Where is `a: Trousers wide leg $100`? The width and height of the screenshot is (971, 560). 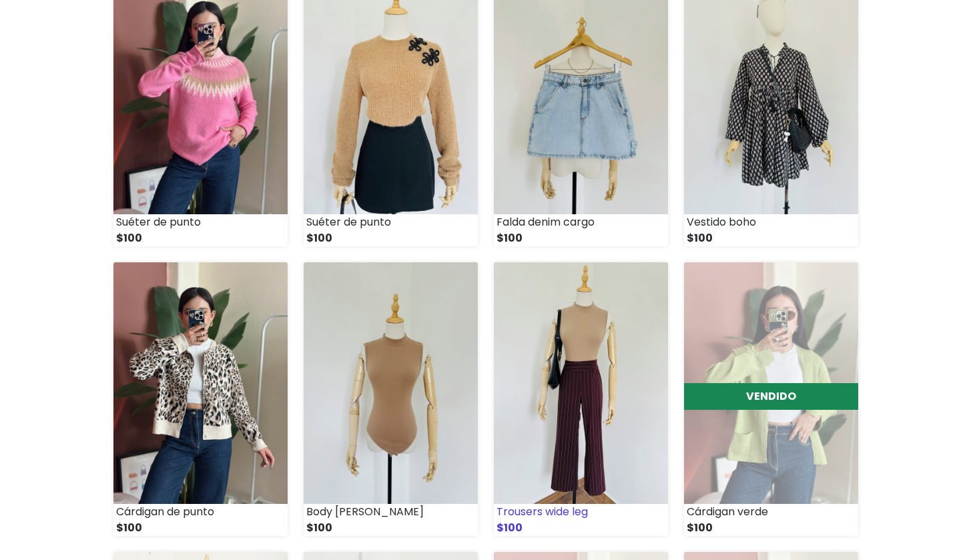
a: Trousers wide leg $100 is located at coordinates (581, 399).